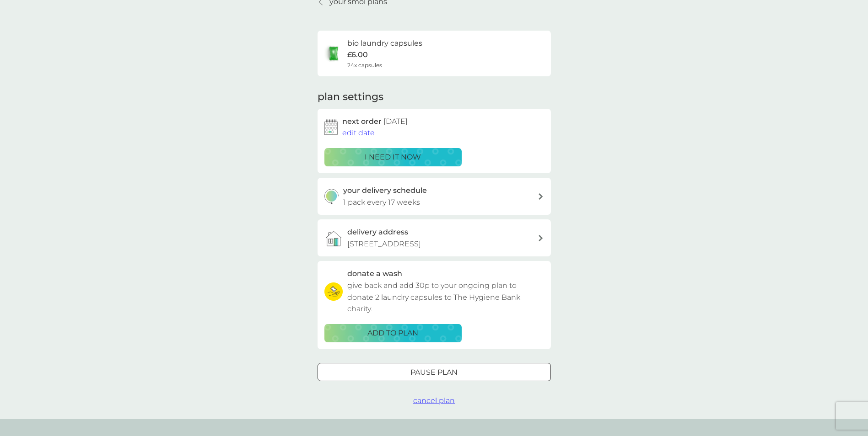  I want to click on p: ADD TO PLAN, so click(392, 333).